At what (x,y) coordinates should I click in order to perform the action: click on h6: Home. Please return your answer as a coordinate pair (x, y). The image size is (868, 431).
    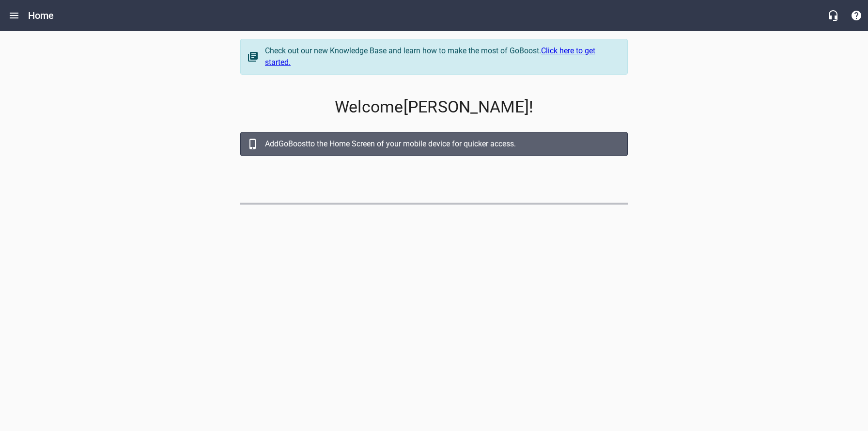
    Looking at the image, I should click on (41, 16).